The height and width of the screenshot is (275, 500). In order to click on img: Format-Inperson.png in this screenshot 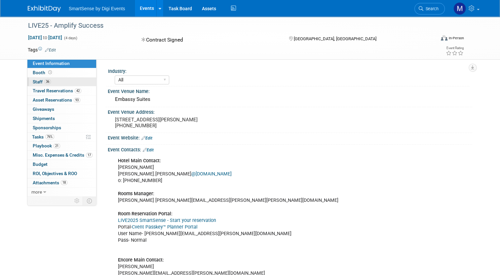, I will do `click(444, 38)`.